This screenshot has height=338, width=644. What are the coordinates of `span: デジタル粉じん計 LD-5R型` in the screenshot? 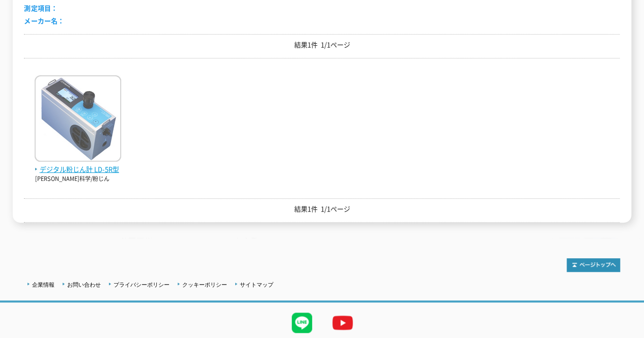 It's located at (78, 169).